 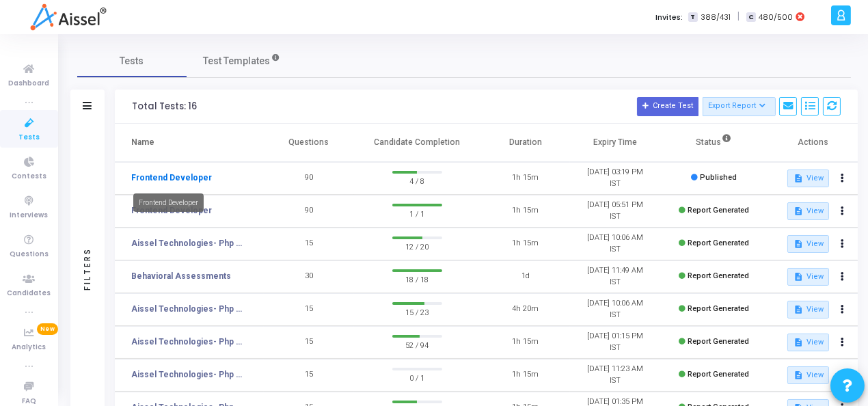 I want to click on span: Candidates, so click(x=30, y=293).